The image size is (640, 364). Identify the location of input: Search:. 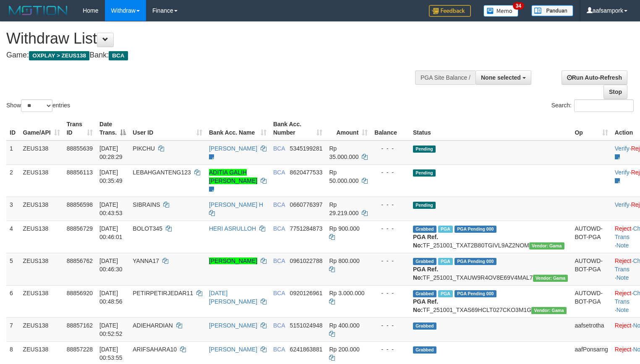
(604, 106).